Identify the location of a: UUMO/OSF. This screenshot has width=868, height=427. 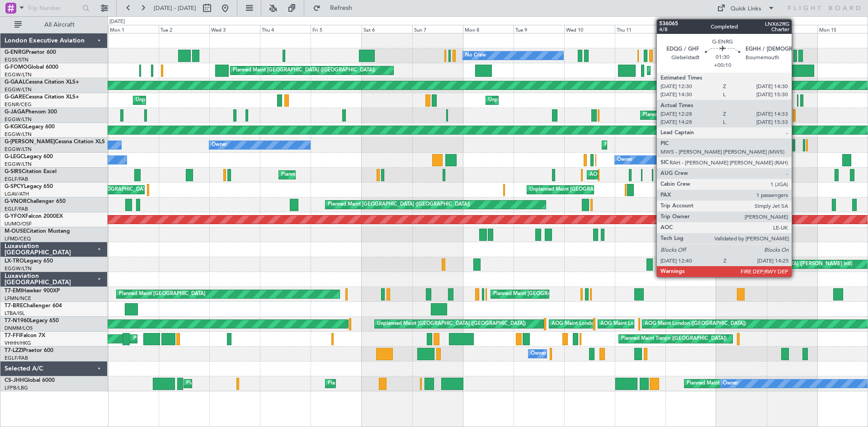
(18, 223).